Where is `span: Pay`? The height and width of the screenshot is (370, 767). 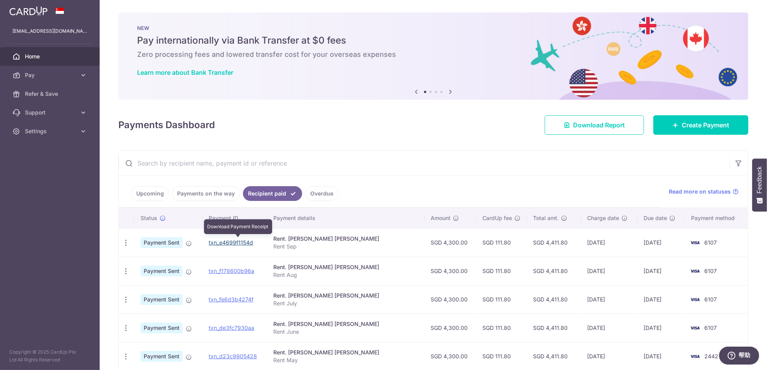 span: Pay is located at coordinates (51, 75).